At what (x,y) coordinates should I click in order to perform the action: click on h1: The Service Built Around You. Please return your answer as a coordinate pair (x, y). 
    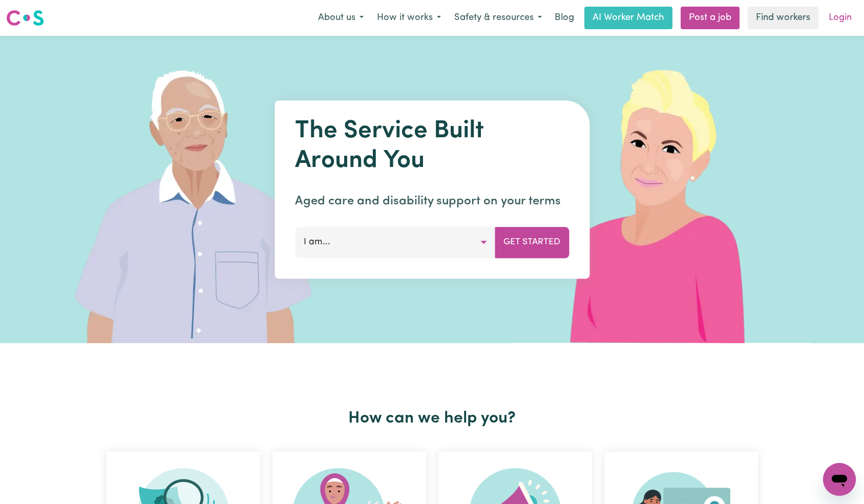
    Looking at the image, I should click on (432, 146).